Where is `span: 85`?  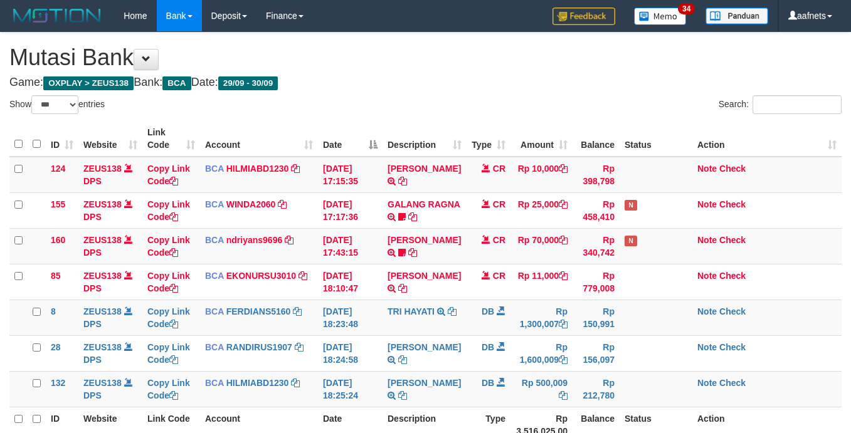 span: 85 is located at coordinates (56, 276).